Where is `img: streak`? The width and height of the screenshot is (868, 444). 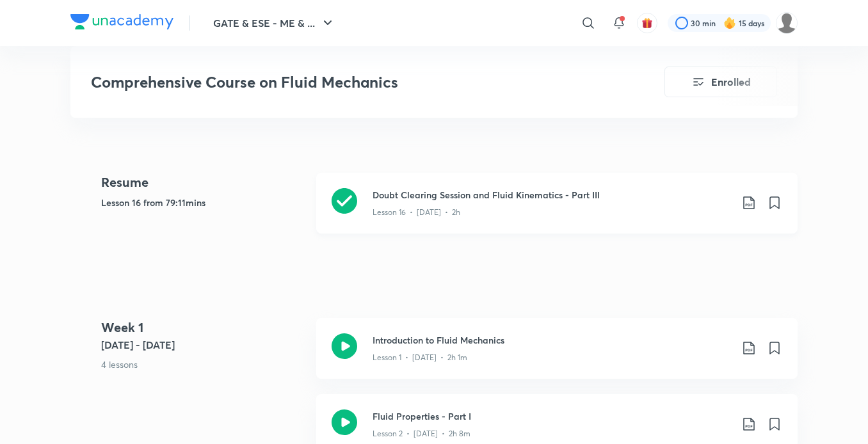
img: streak is located at coordinates (729, 23).